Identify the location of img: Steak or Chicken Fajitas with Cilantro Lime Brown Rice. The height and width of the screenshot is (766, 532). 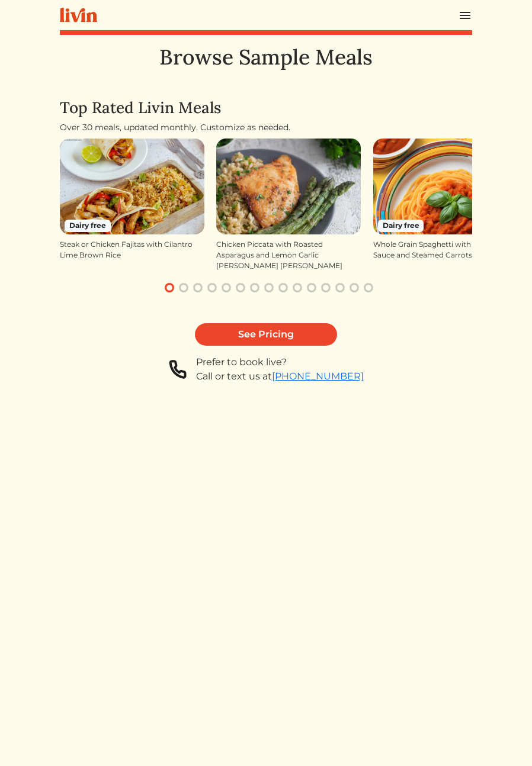
(132, 186).